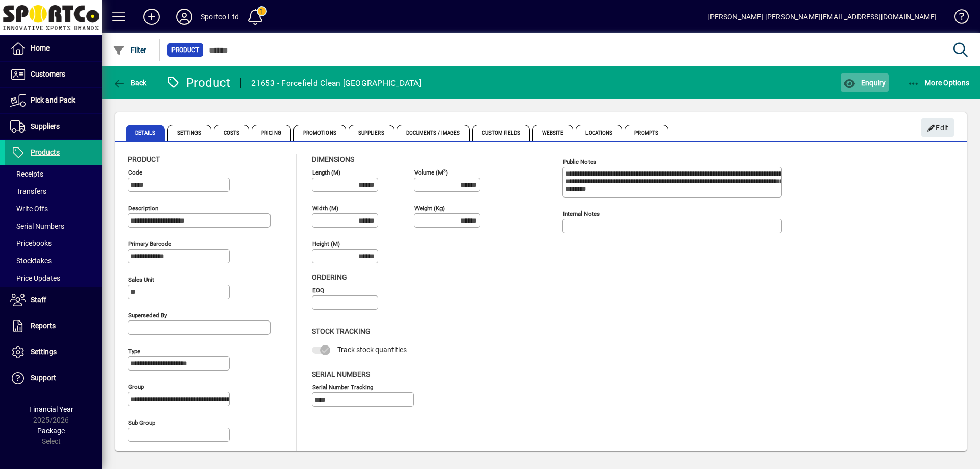 The height and width of the screenshot is (469, 980). Describe the element at coordinates (332, 159) in the screenshot. I see `span: Dimensions` at that location.